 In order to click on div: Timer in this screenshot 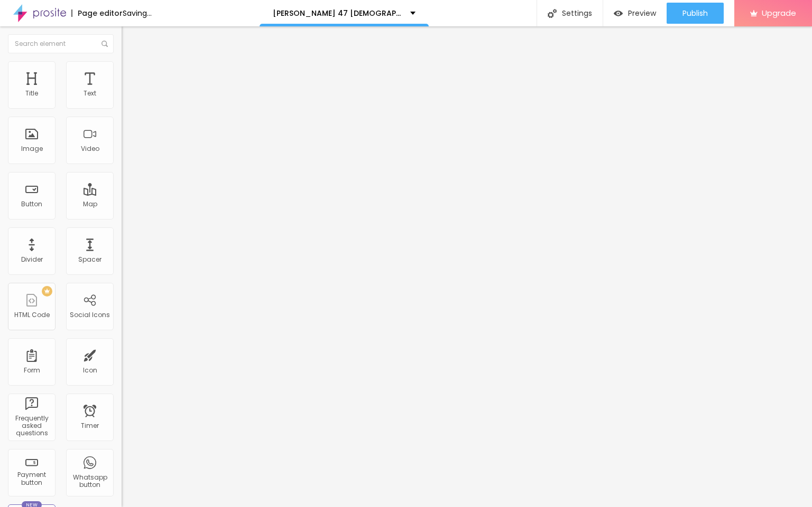, I will do `click(90, 426)`.